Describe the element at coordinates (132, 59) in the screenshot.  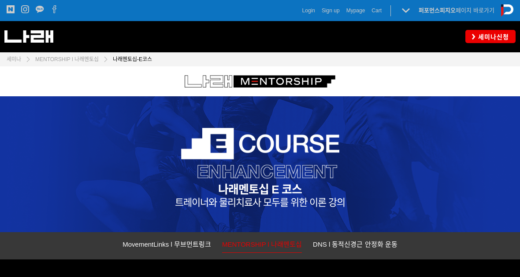
I see `span: 나래멘토십-E코스` at that location.